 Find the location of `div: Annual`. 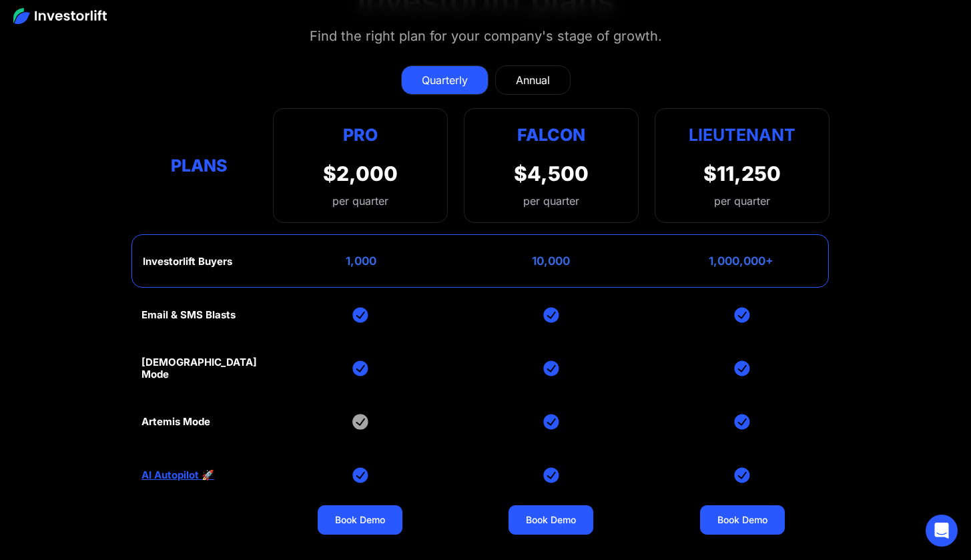

div: Annual is located at coordinates (533, 80).